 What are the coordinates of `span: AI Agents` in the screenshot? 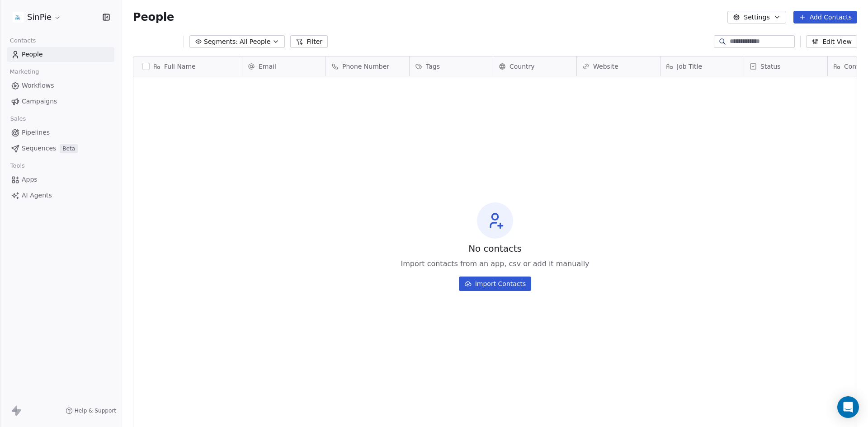 It's located at (37, 195).